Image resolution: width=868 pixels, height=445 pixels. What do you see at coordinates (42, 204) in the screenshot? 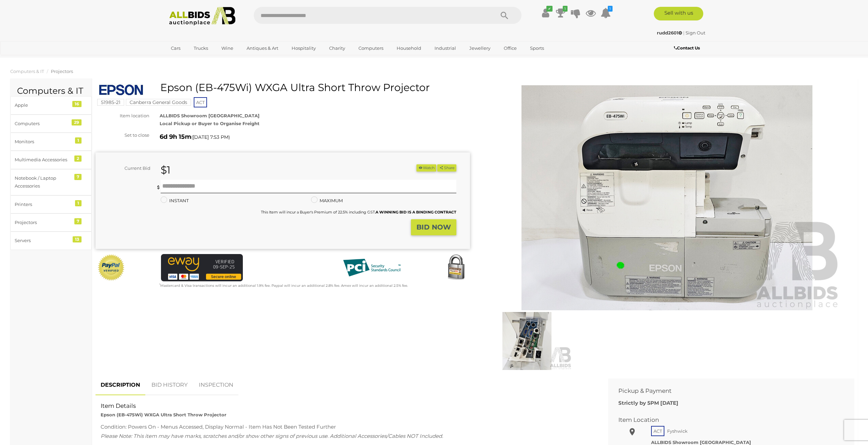
I see `div: Printers` at bounding box center [42, 204].